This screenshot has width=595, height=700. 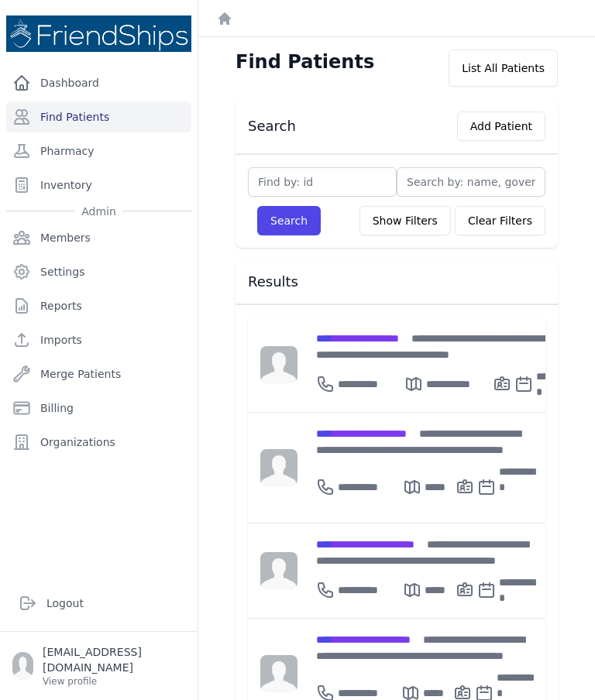 I want to click on button: Search, so click(x=289, y=221).